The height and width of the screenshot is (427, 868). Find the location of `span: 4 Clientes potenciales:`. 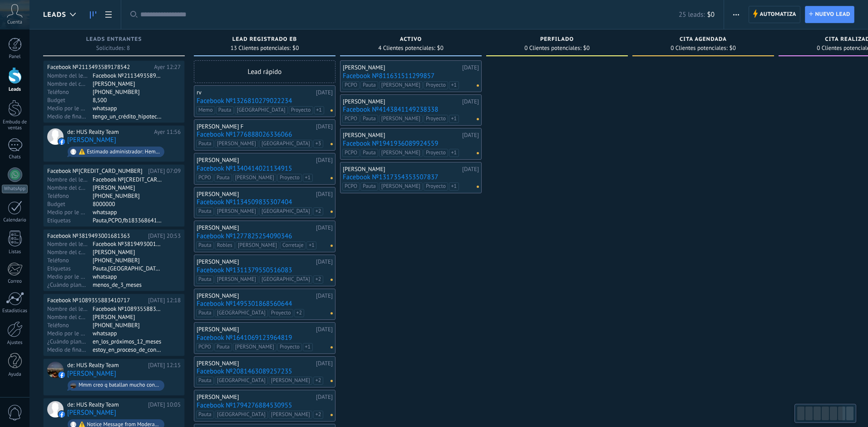

span: 4 Clientes potenciales: is located at coordinates (406, 48).